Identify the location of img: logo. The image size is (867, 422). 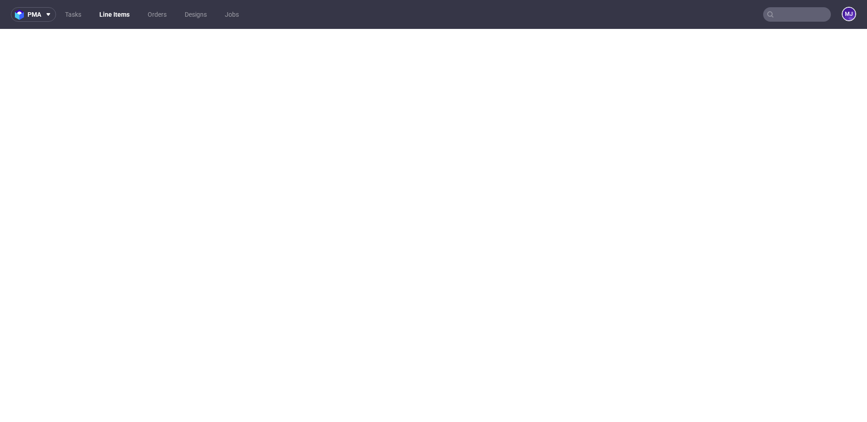
(21, 14).